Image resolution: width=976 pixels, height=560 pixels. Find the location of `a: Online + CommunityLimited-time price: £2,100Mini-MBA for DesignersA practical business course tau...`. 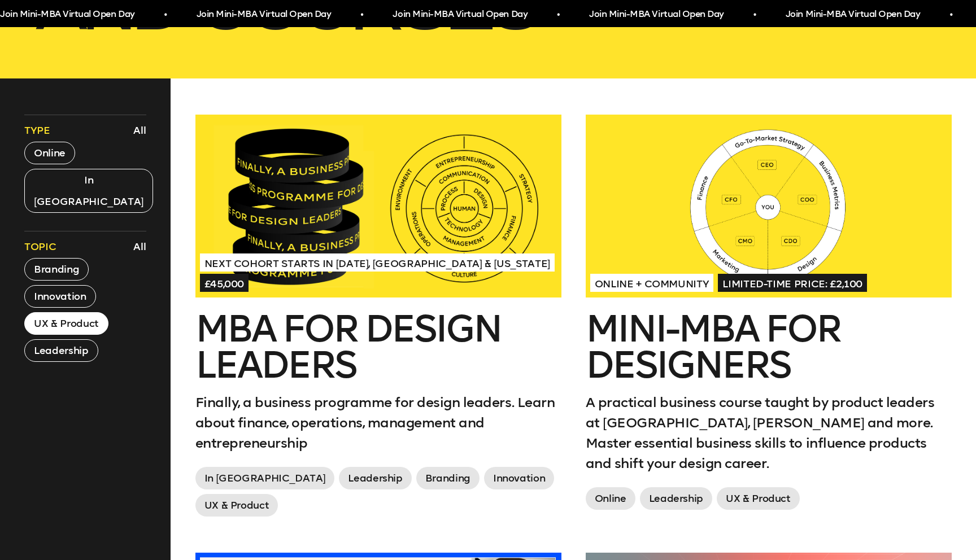

a: Online + CommunityLimited-time price: £2,100Mini-MBA for DesignersA practical business course tau... is located at coordinates (768, 314).